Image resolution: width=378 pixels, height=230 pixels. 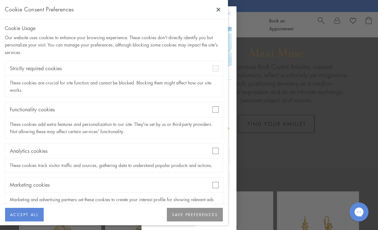 I want to click on div: Marketing and advertising partners set these cookies to create your interest profile for showing ..., so click(x=114, y=203).